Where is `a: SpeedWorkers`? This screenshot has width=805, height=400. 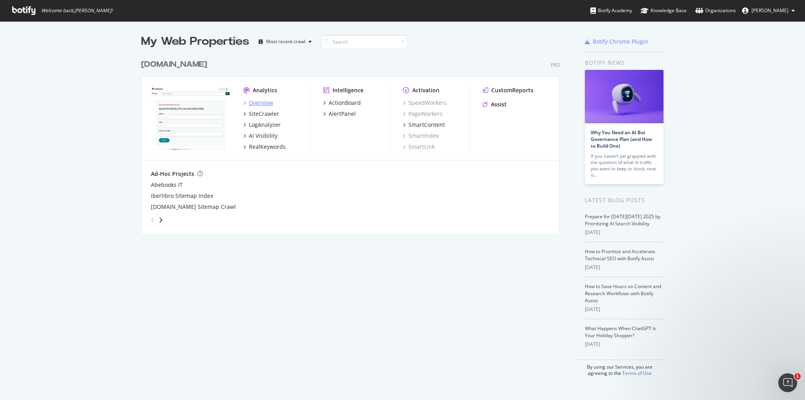
a: SpeedWorkers is located at coordinates (424, 103).